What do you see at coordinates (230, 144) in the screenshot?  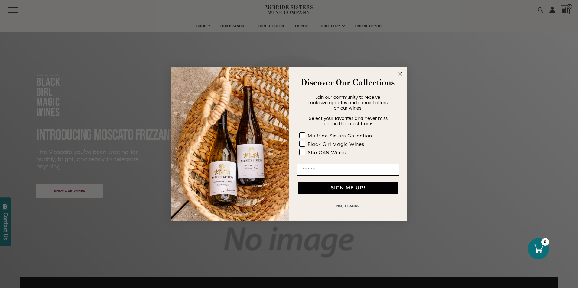 I see `img: 42653730-7e35-4af7-a99d-12bf478283cf.jpeg` at bounding box center [230, 144].